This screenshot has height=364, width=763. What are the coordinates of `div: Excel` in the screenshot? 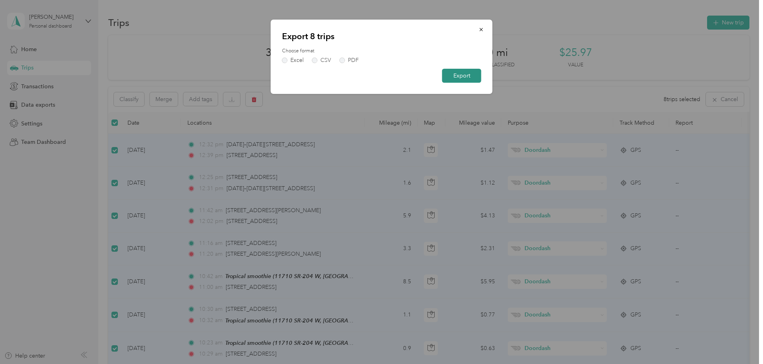 It's located at (297, 60).